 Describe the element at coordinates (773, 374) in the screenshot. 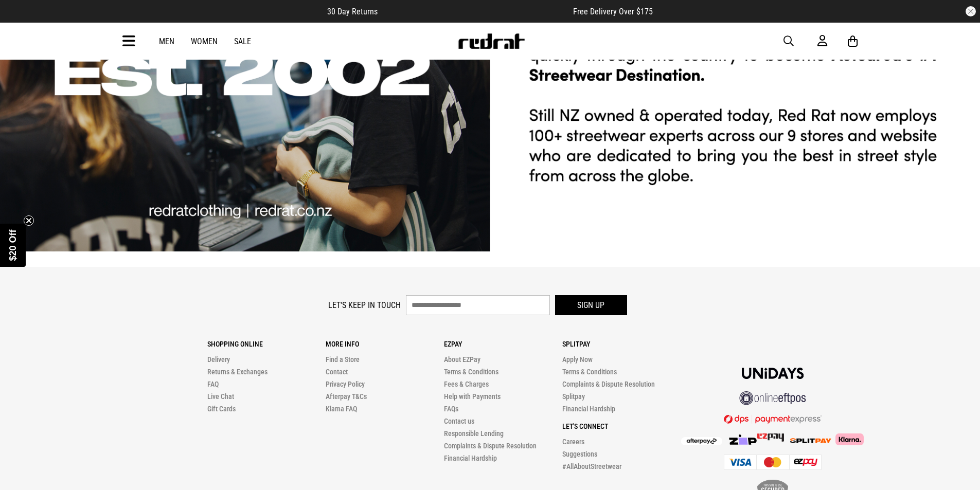

I see `img: Unidays` at that location.